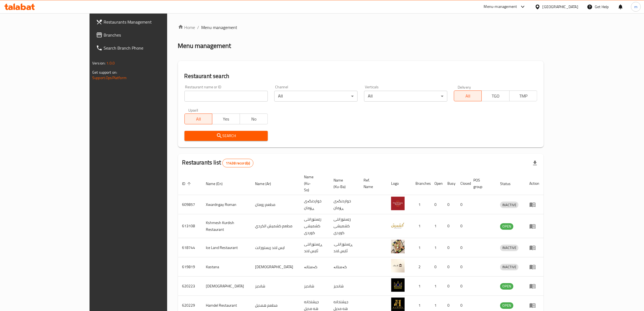 This screenshot has width=644, height=311. I want to click on button: All, so click(467, 96).